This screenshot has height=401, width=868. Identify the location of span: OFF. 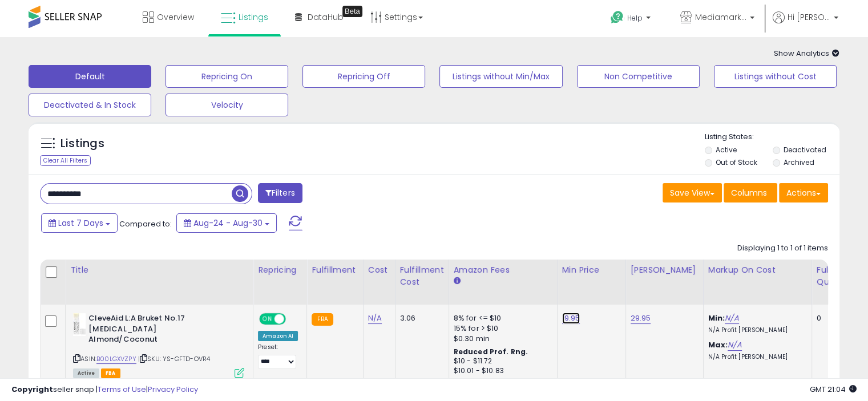
(293, 319).